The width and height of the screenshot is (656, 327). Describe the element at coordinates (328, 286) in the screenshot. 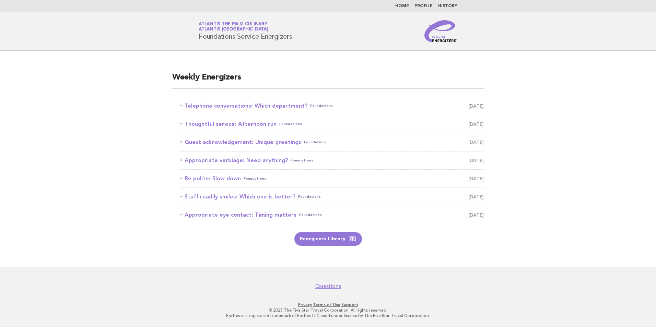

I see `a: Questions` at that location.